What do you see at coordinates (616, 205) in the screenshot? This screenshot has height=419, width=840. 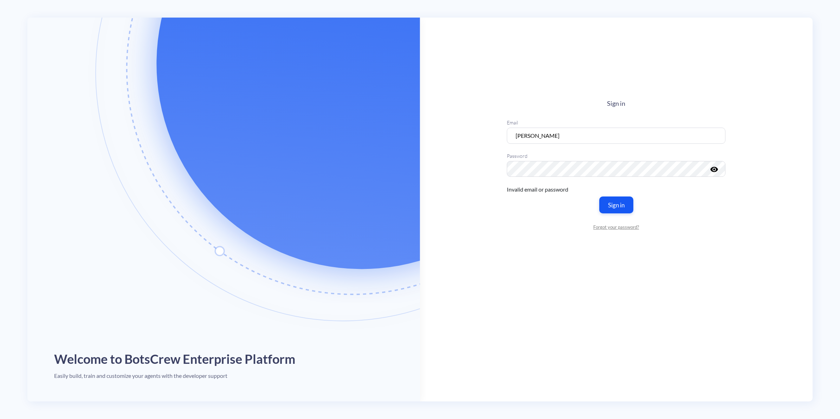 I see `button: Sign in` at bounding box center [616, 205].